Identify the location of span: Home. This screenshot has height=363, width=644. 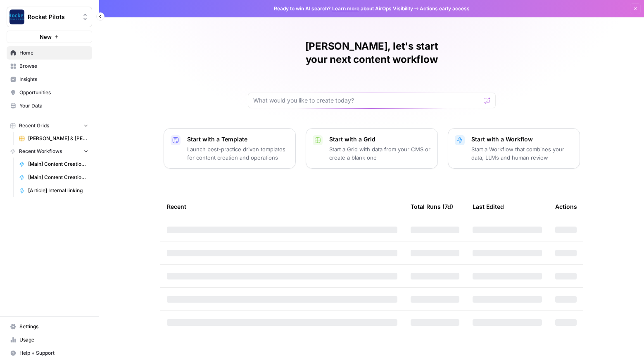
(54, 53).